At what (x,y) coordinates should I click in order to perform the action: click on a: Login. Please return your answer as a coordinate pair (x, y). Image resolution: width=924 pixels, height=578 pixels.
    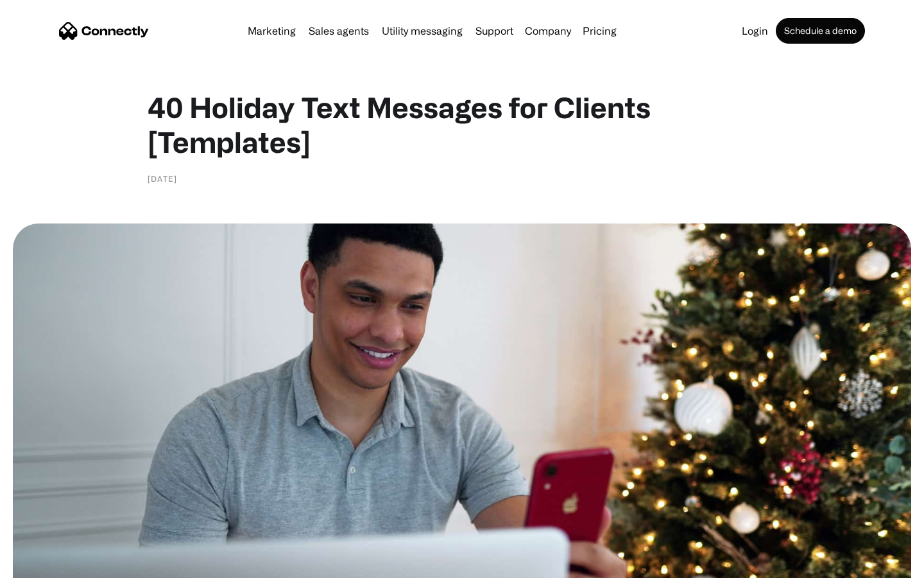
    Looking at the image, I should click on (754, 31).